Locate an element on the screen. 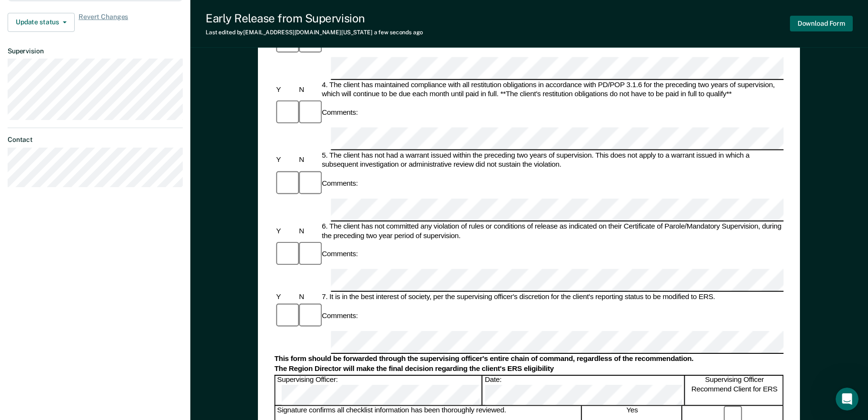  div: 4. The client has maintained compliance with all restitution obligations in accordance with PD/PO... is located at coordinates (552, 89).